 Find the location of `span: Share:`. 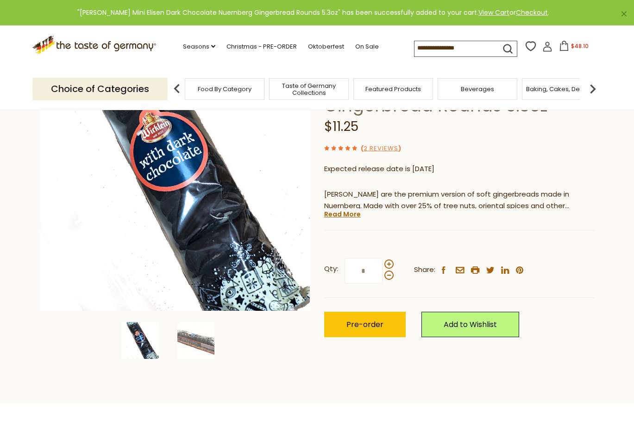

span: Share: is located at coordinates (425, 270).